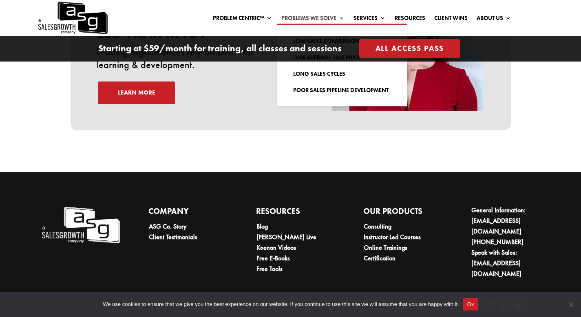 The image size is (581, 317). I want to click on a: About Us, so click(493, 20).